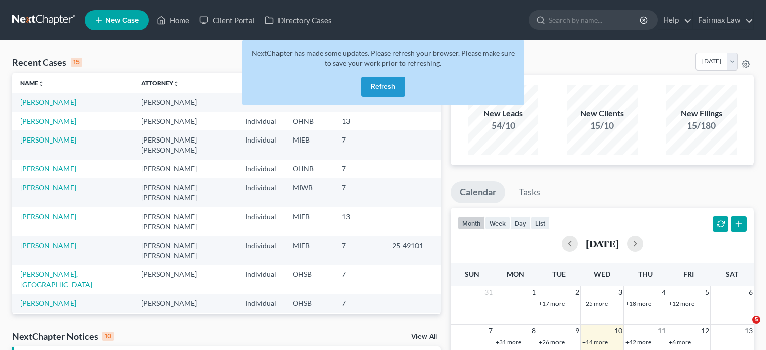 This screenshot has width=766, height=350. I want to click on span: 6, so click(751, 292).